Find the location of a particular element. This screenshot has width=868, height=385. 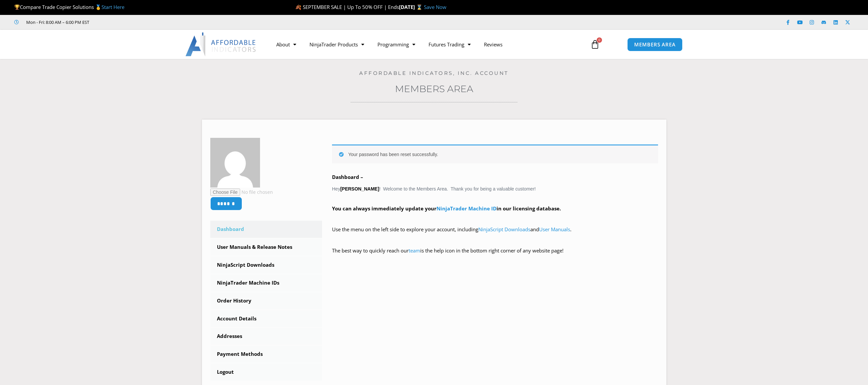

a: Start Here is located at coordinates (113, 7).